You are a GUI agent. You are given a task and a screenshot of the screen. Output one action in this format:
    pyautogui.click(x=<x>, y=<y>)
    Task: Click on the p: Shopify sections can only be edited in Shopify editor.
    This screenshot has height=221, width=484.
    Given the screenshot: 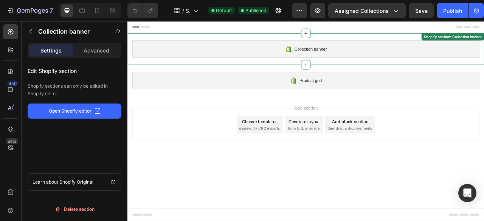 What is the action you would take?
    pyautogui.click(x=75, y=90)
    